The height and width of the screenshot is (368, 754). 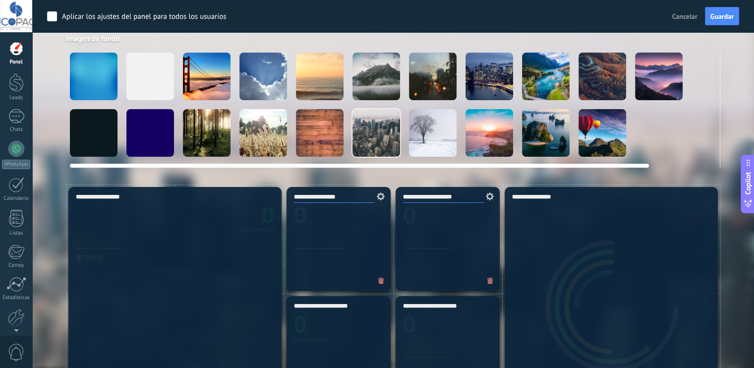 I want to click on div: Calendario, so click(x=16, y=198).